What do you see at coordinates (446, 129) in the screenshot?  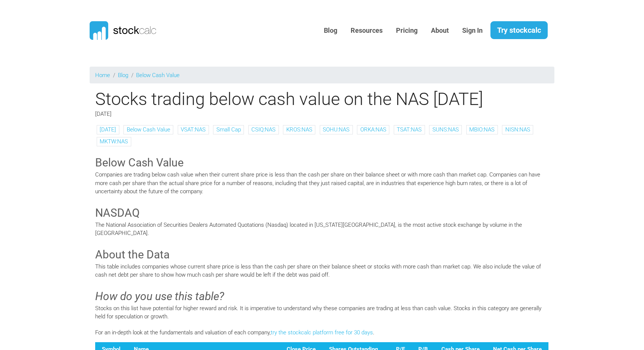 I see `a: SUNS:NAS` at bounding box center [446, 129].